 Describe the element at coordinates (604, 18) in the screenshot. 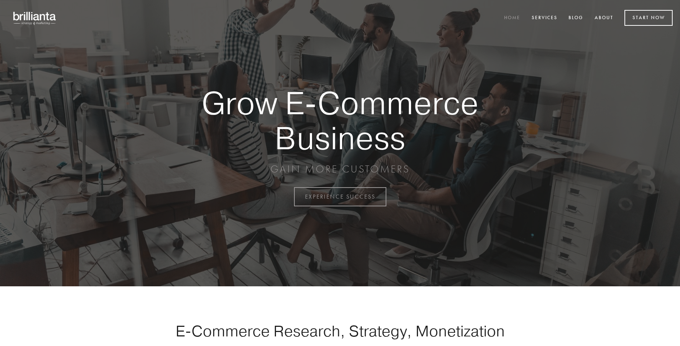

I see `a: About` at that location.